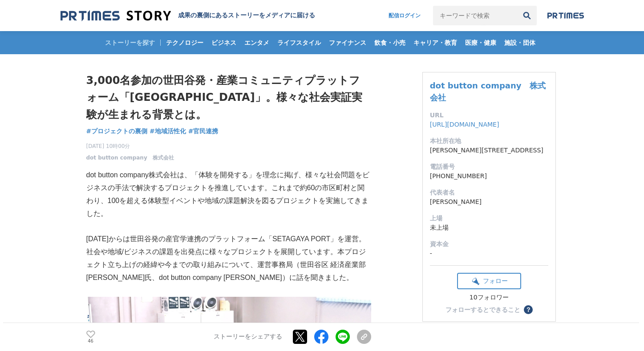 Image resolution: width=644 pixels, height=351 pixels. Describe the element at coordinates (224, 43) in the screenshot. I see `a: ビジネス` at that location.